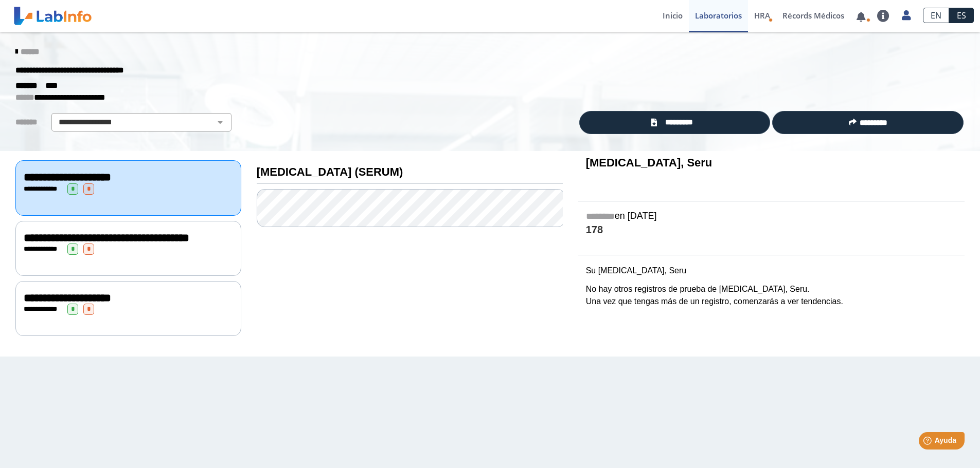  I want to click on a: ES, so click(961, 16).